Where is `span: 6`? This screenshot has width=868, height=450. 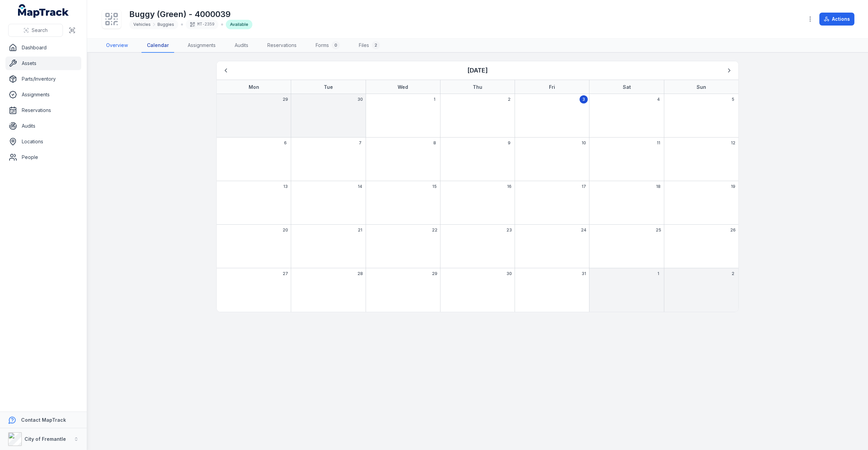
span: 6 is located at coordinates (285, 143).